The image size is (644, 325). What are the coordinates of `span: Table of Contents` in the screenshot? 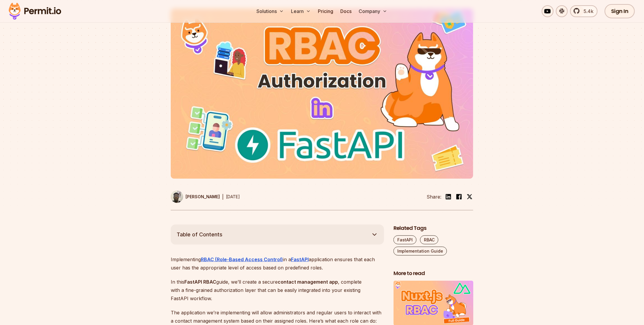 It's located at (199, 235).